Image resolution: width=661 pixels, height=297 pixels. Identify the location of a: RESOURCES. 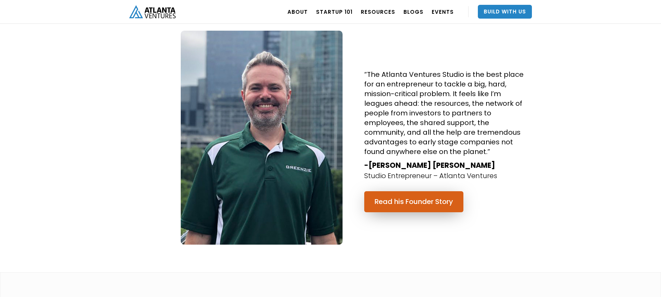
(378, 12).